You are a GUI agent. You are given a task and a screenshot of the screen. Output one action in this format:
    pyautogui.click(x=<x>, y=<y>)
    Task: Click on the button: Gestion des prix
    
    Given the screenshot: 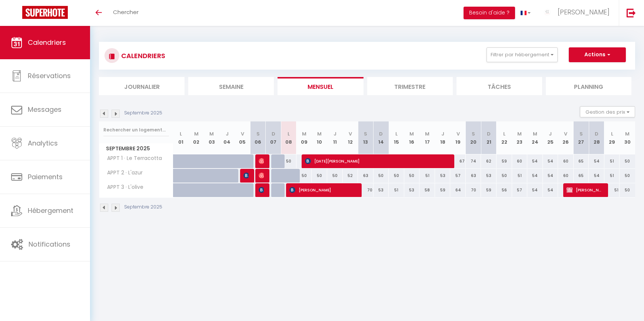 What is the action you would take?
    pyautogui.click(x=607, y=112)
    